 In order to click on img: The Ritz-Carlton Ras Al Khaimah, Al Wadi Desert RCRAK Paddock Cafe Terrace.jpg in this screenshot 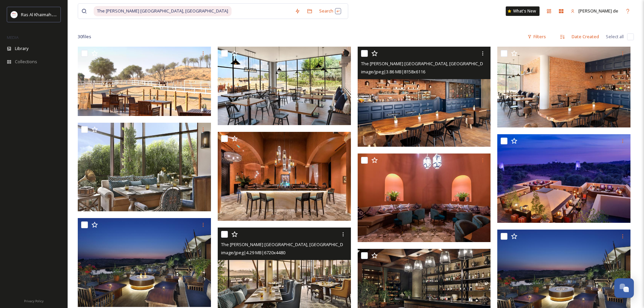, I will do `click(144, 81)`.